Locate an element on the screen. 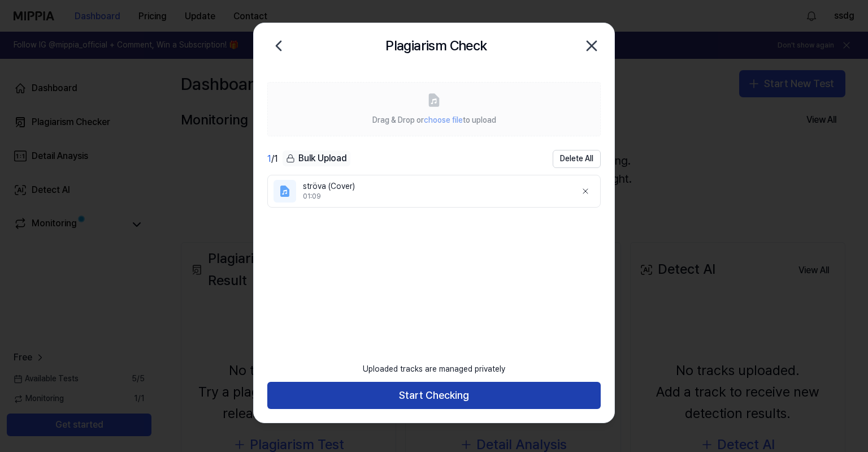 This screenshot has width=868, height=452. button: Bulk Upload is located at coordinates (317, 158).